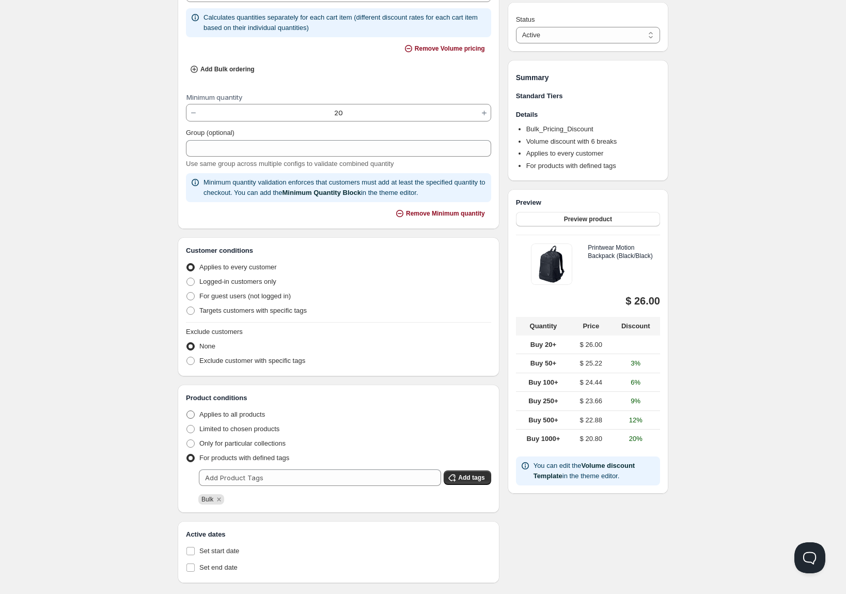 This screenshot has width=846, height=594. I want to click on td: $ 24.44, so click(591, 382).